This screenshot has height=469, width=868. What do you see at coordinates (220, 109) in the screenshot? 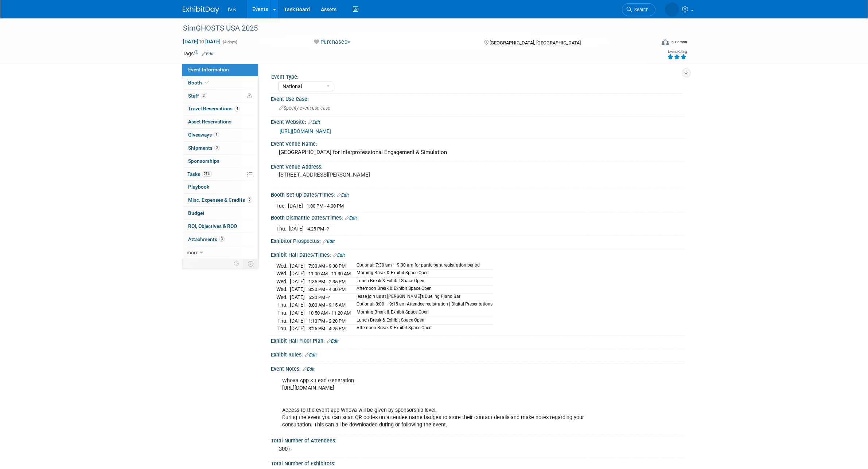
I see `a: Travel Reservations4` at bounding box center [220, 109].